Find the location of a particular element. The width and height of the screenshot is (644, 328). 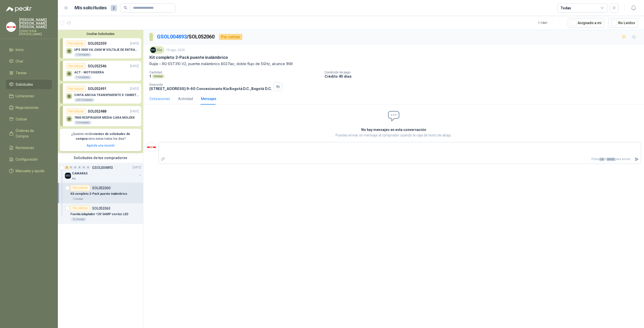

a: Agenda una reunión is located at coordinates (100, 145).